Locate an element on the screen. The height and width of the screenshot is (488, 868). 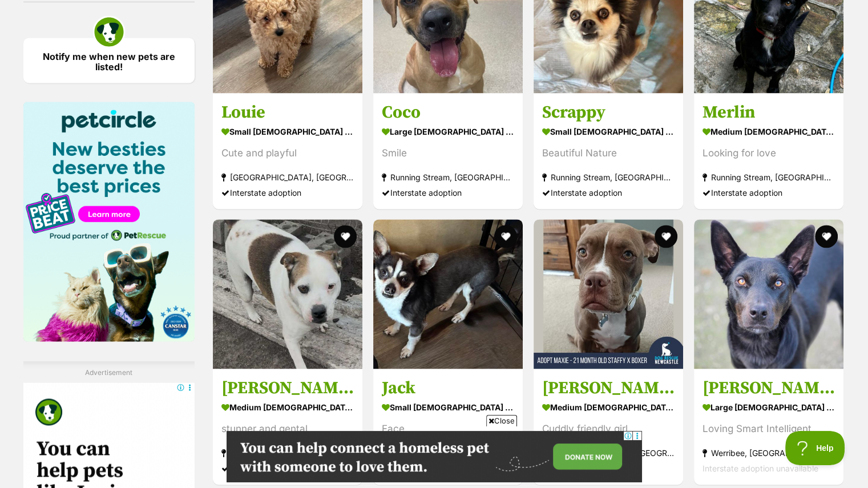
div: Face is located at coordinates (448, 429).